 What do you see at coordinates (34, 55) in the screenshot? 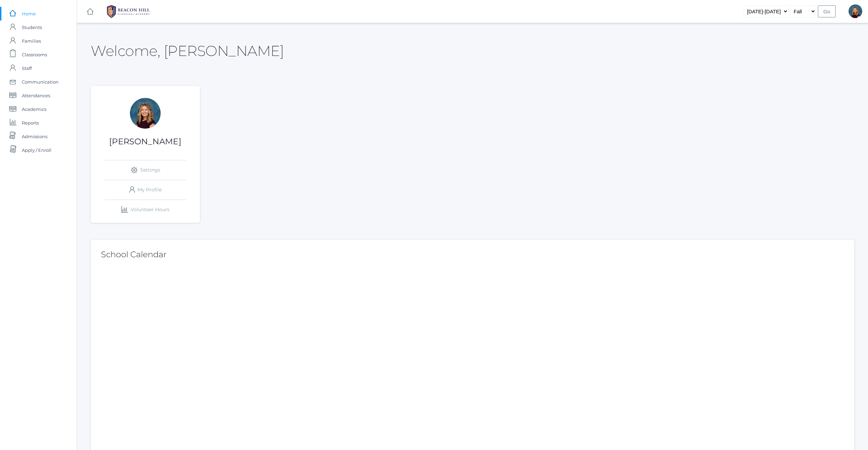
I see `span: Classrooms` at bounding box center [34, 55].